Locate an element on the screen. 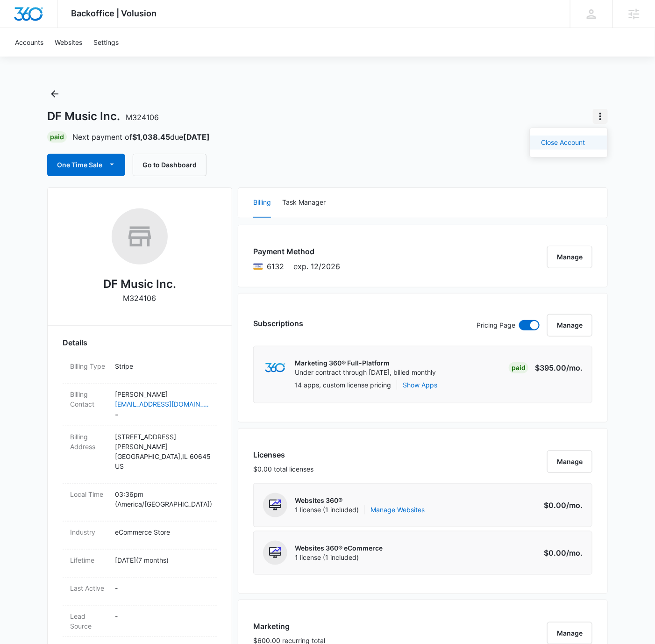 This screenshot has height=644, width=655. dt: Industry is located at coordinates (89, 532).